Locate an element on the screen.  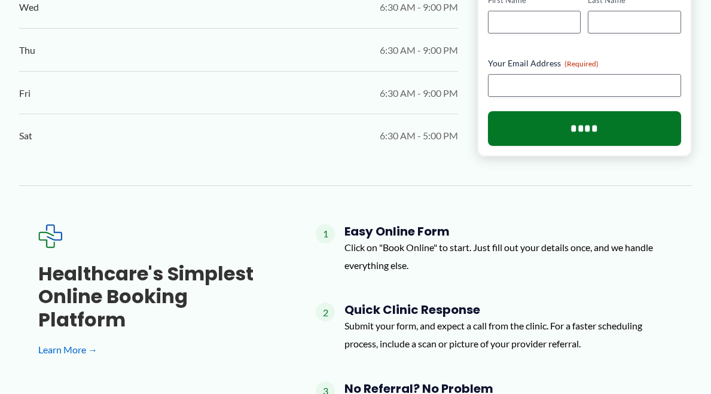
span: Sat is located at coordinates (26, 136).